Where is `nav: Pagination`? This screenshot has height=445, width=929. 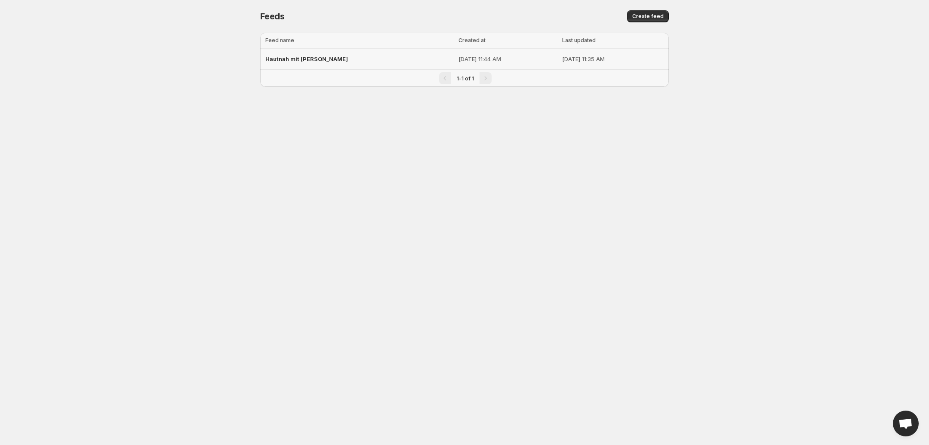 nav: Pagination is located at coordinates (465, 78).